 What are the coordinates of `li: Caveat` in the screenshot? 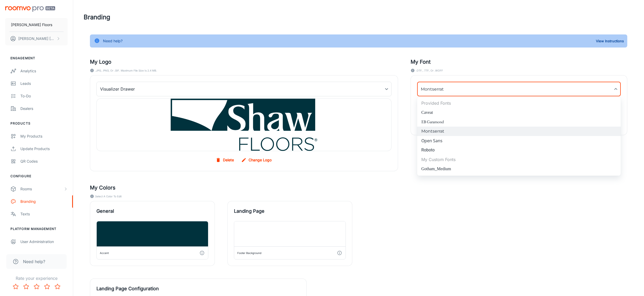 It's located at (519, 113).